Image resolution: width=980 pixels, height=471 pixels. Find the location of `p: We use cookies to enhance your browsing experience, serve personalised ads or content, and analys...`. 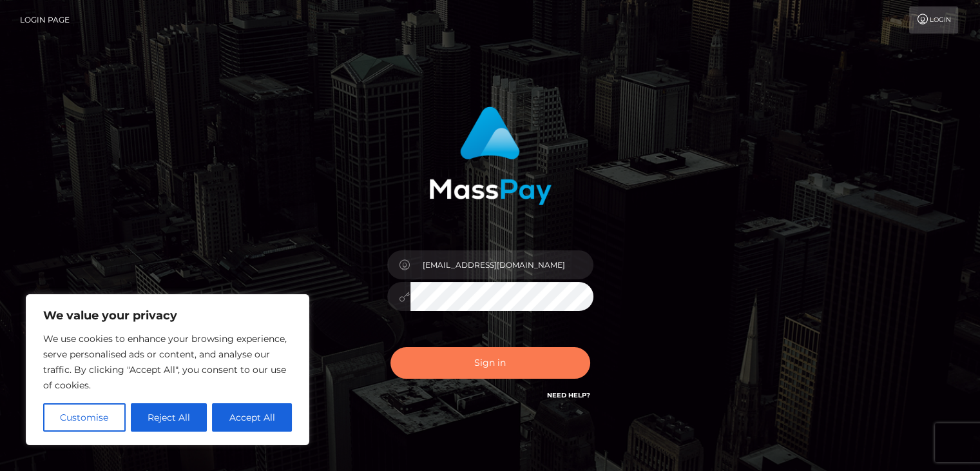

p: We use cookies to enhance your browsing experience, serve personalised ads or content, and analys... is located at coordinates (168, 362).